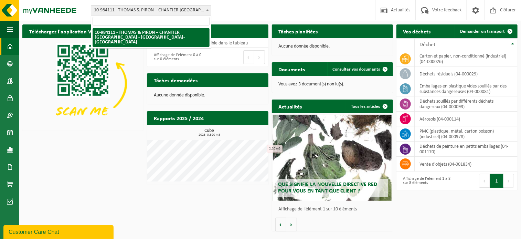 Image resolution: width=521 pixels, height=239 pixels. Describe the element at coordinates (427, 45) in the screenshot. I see `span: Déchet` at that location.